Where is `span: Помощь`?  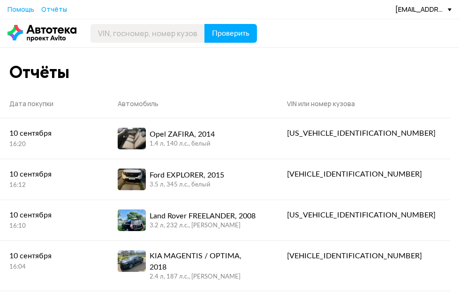
span: Помощь is located at coordinates (21, 9).